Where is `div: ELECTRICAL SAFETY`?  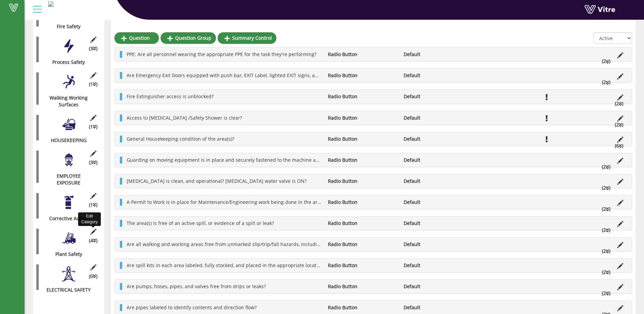
div: ELECTRICAL SAFETY is located at coordinates (66, 290).